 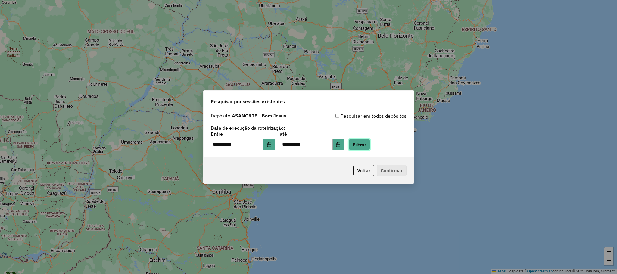 What do you see at coordinates (248, 102) in the screenshot?
I see `span: Pesquisar por sessões existentes` at bounding box center [248, 102].